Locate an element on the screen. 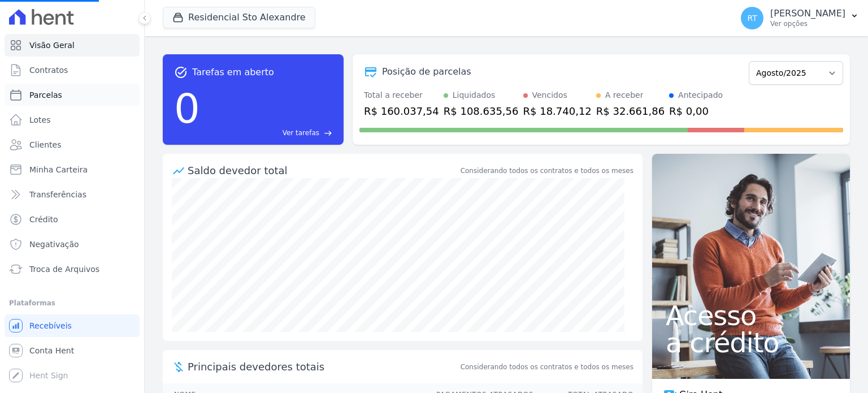  span: Transferências is located at coordinates (58, 195).